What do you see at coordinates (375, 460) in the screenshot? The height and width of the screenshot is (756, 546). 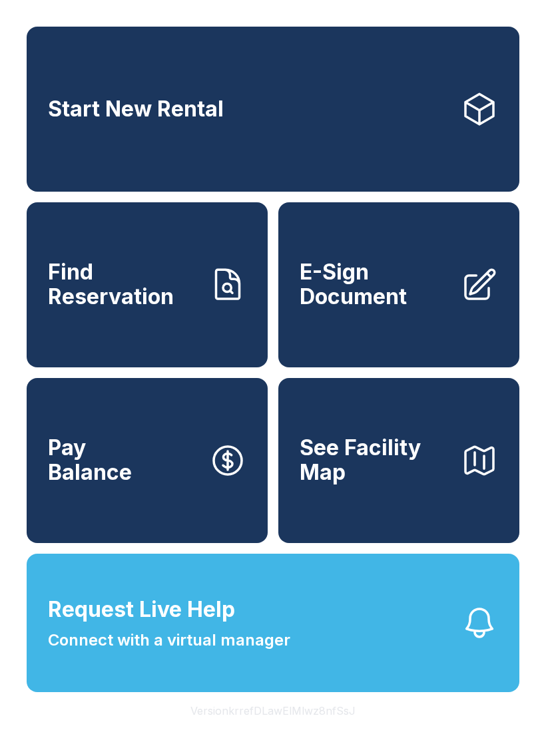 I see `span: See Facility Map` at bounding box center [375, 460].